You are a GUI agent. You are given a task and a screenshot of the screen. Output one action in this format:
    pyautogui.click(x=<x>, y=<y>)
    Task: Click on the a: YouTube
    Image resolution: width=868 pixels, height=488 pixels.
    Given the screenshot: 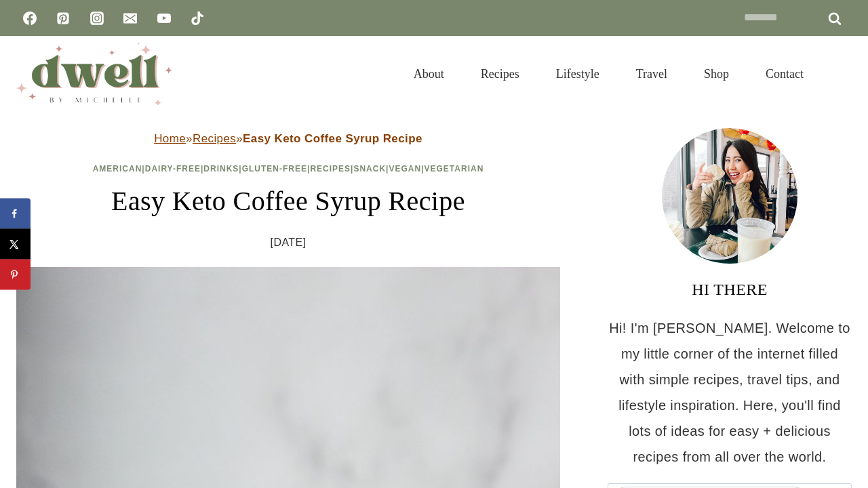 What is the action you would take?
    pyautogui.click(x=164, y=18)
    